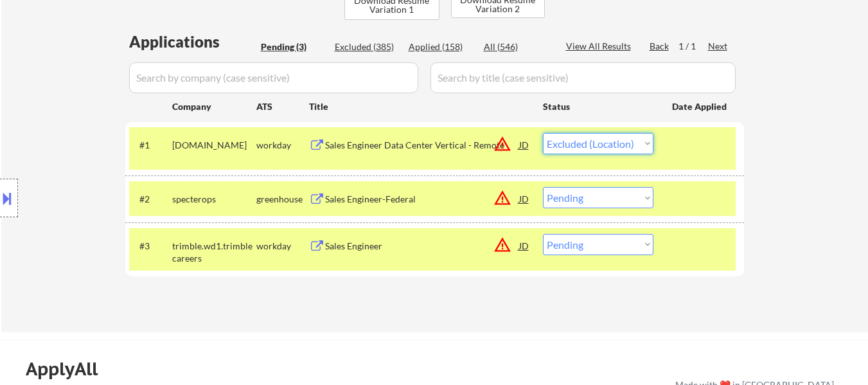 Image resolution: width=868 pixels, height=385 pixels. What do you see at coordinates (598, 106) in the screenshot?
I see `div: Status` at bounding box center [598, 106].